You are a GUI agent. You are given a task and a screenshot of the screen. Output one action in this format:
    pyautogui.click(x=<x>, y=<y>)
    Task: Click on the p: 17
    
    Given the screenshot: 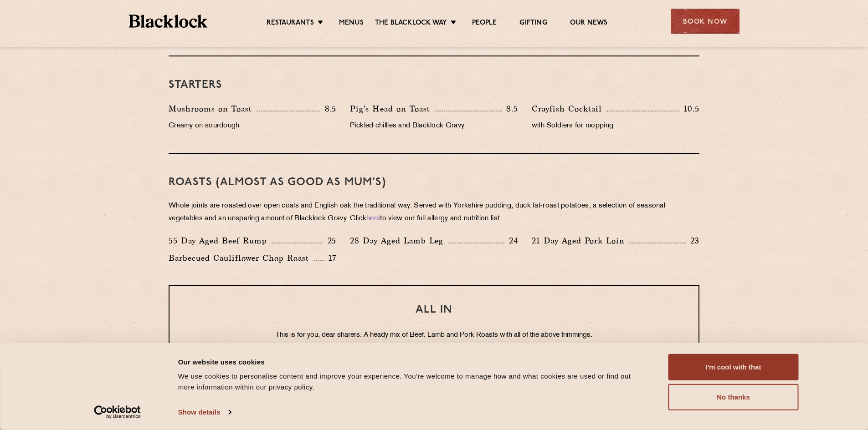 What is the action you would take?
    pyautogui.click(x=330, y=258)
    